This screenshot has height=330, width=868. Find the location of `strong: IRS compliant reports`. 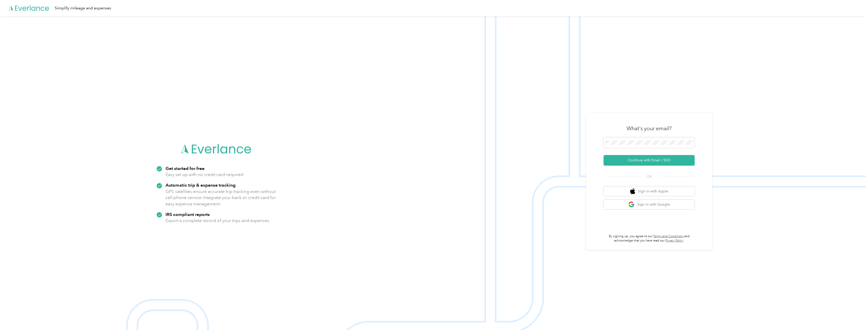

strong: IRS compliant reports is located at coordinates (188, 214).